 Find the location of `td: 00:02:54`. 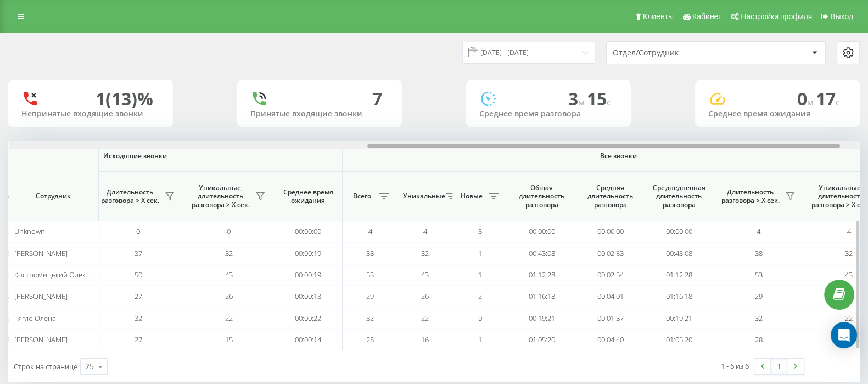

td: 00:02:54 is located at coordinates (610, 274).